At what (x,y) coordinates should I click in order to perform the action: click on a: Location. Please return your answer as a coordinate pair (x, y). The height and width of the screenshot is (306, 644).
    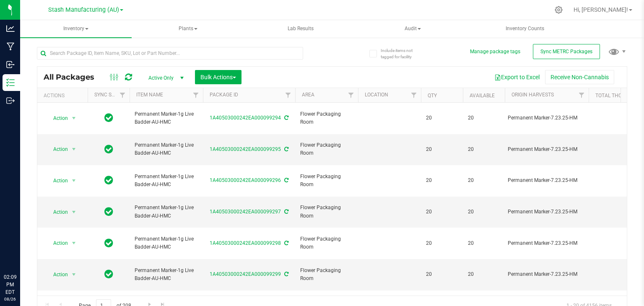
    Looking at the image, I should click on (376, 94).